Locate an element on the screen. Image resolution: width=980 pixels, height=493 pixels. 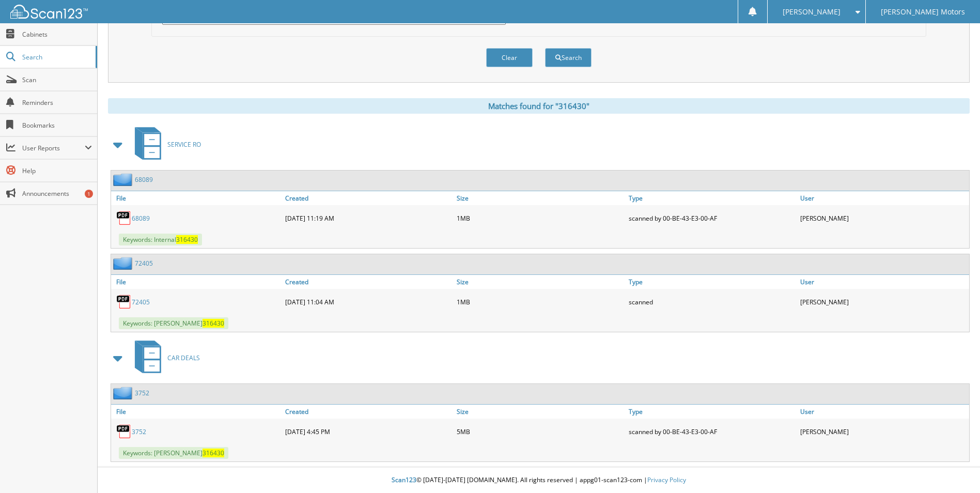
span: Help is located at coordinates (57, 171).